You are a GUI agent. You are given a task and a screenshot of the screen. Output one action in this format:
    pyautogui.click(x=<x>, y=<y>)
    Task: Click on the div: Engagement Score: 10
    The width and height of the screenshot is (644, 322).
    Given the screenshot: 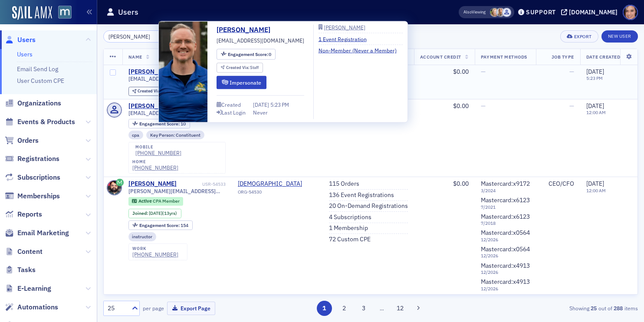 What is the action you would take?
    pyautogui.click(x=159, y=124)
    